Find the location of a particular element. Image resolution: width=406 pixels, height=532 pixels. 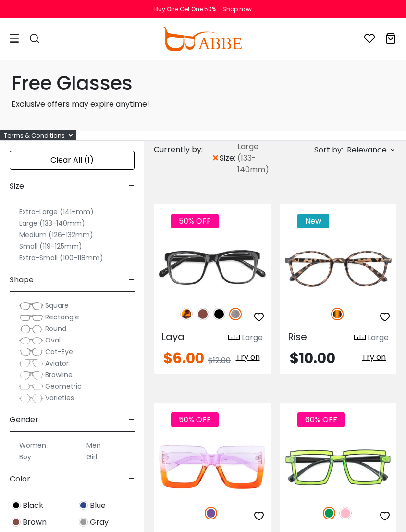

label: Small (119-125mm) is located at coordinates (50, 246).